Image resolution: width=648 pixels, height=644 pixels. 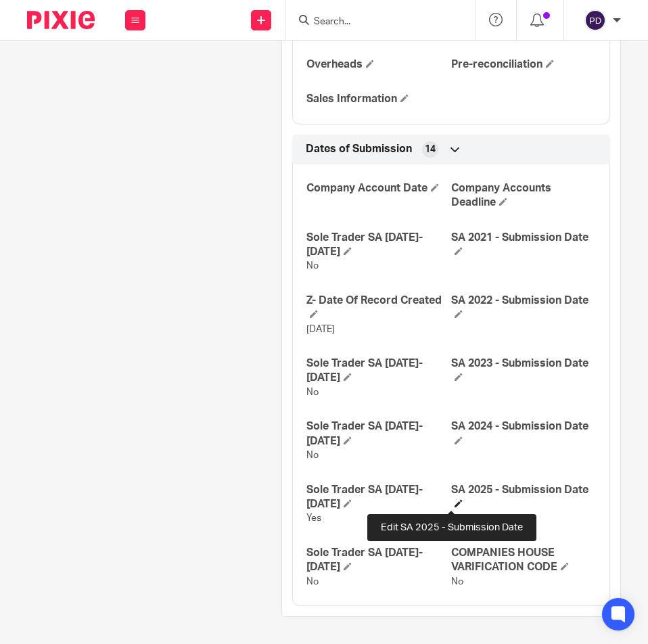 I want to click on h4: Company Accounts Deadline, so click(x=523, y=195).